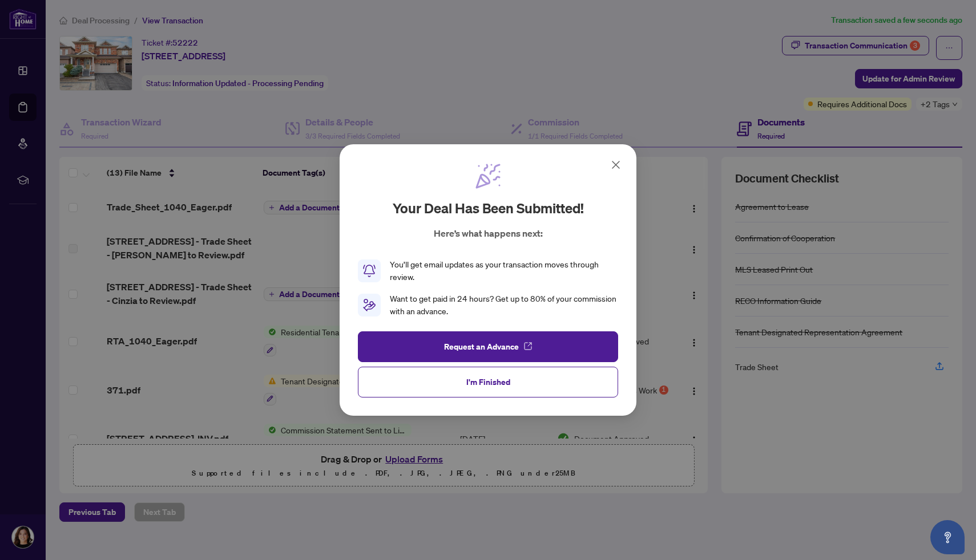  What do you see at coordinates (488, 382) in the screenshot?
I see `button: I'm Finished` at bounding box center [488, 382].